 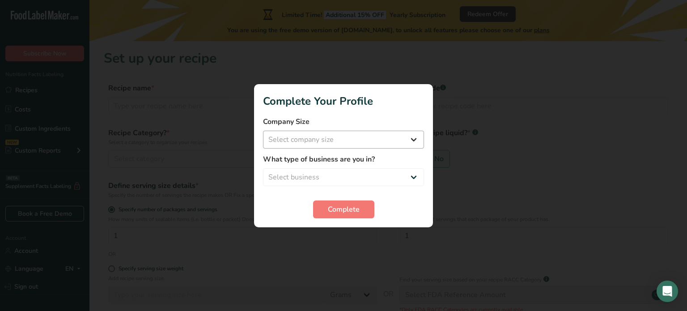 I want to click on button: Complete, so click(x=344, y=209).